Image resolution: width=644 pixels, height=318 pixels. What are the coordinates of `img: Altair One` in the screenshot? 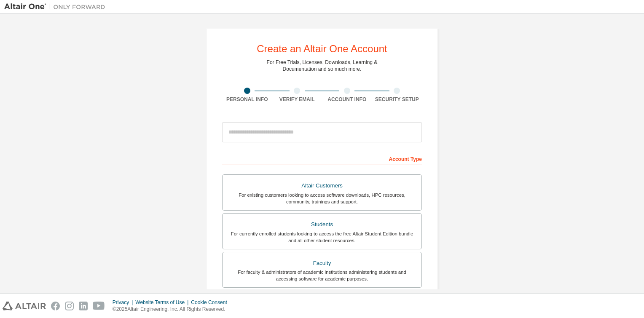 It's located at (57, 7).